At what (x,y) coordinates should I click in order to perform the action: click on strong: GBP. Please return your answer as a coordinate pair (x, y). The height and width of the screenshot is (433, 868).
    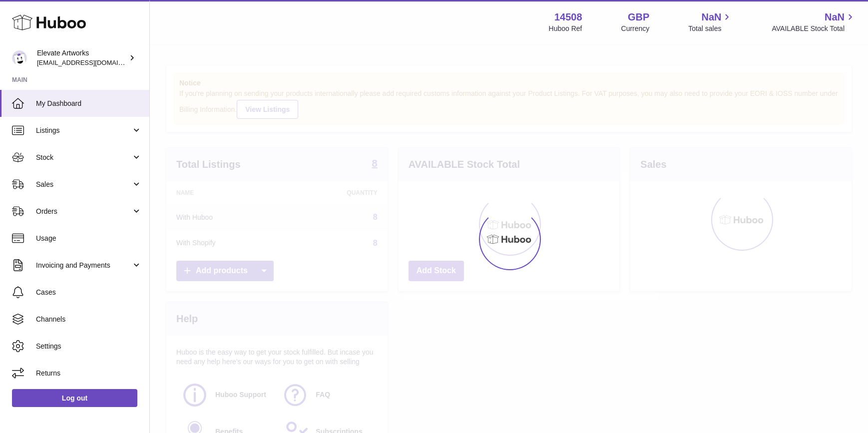
    Looking at the image, I should click on (638, 17).